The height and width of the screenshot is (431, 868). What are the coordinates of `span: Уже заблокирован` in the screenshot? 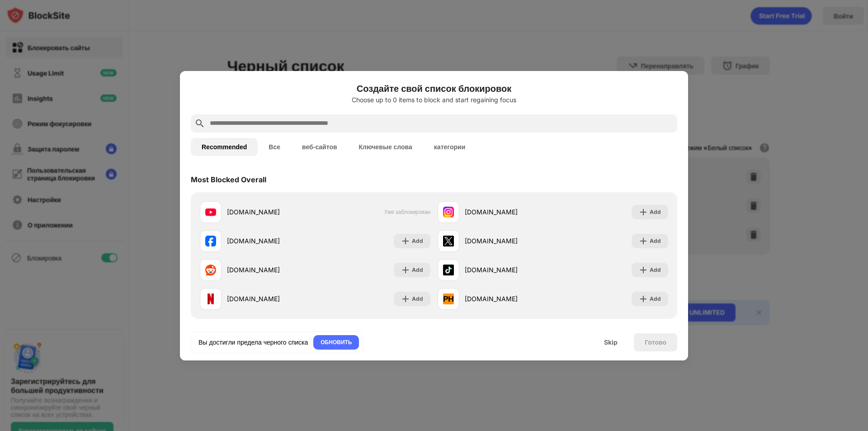 It's located at (408, 211).